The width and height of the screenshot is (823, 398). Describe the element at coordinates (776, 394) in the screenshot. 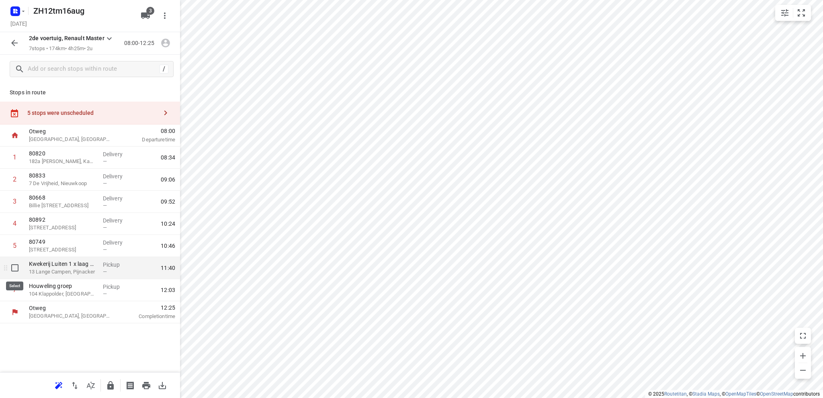

I see `a: OpenStreetMap` at that location.